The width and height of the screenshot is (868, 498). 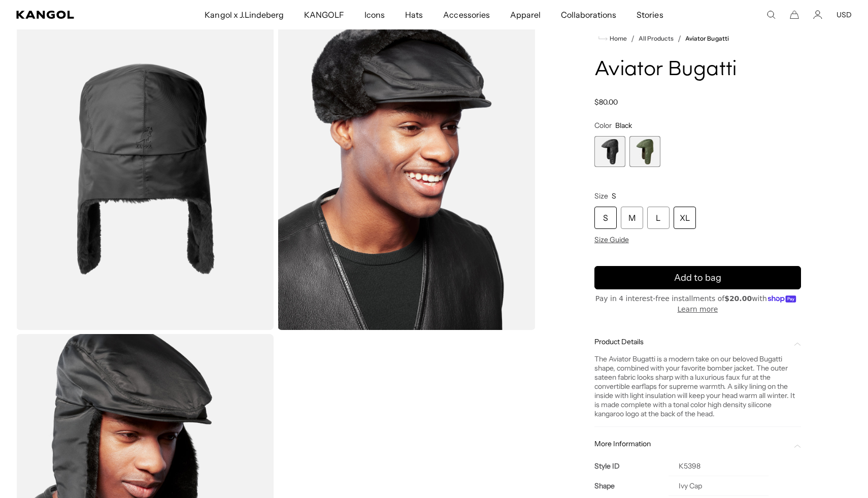 I want to click on span: Product Details, so click(x=691, y=342).